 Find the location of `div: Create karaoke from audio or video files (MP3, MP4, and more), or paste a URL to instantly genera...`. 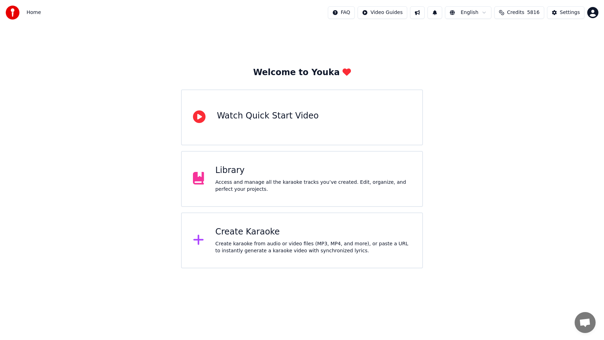

div: Create karaoke from audio or video files (MP3, MP4, and more), or paste a URL to instantly genera... is located at coordinates (313, 247).